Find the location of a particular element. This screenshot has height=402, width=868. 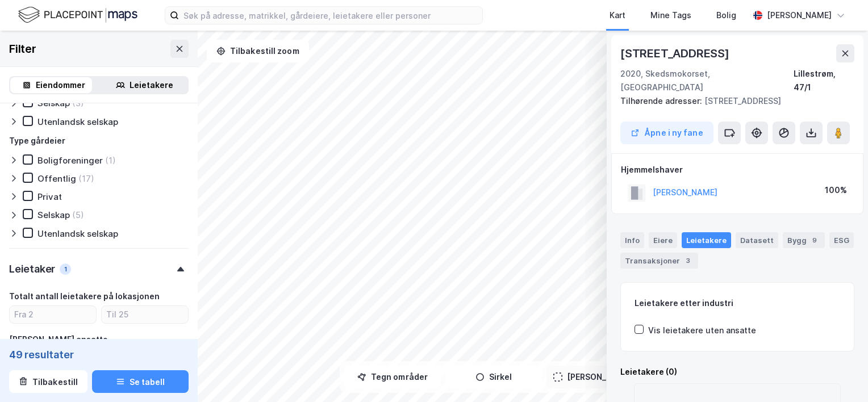

div: Bygg is located at coordinates (804, 241).